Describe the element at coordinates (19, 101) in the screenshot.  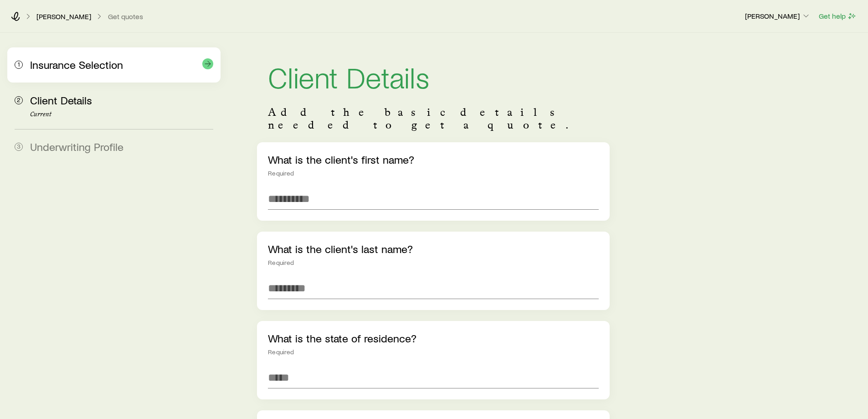
I see `span: 2` at that location.